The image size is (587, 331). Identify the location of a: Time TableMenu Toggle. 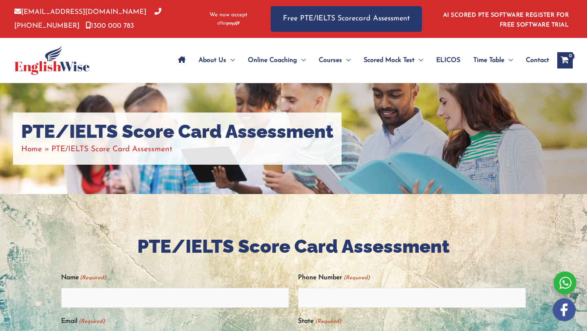
(493, 60).